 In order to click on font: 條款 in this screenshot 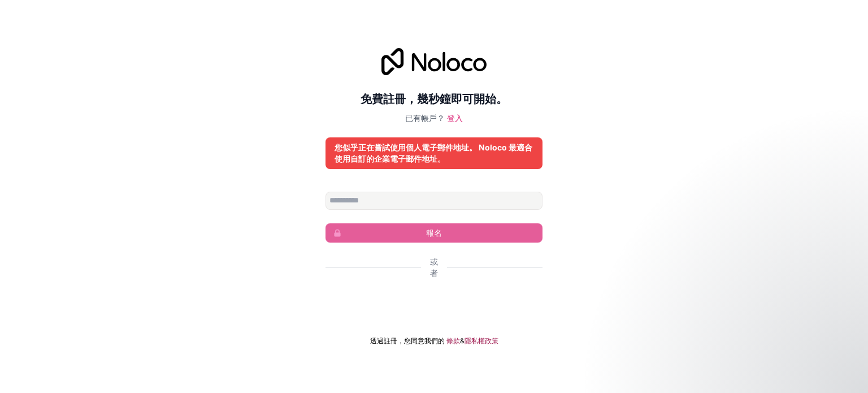, I will do `click(453, 341)`.